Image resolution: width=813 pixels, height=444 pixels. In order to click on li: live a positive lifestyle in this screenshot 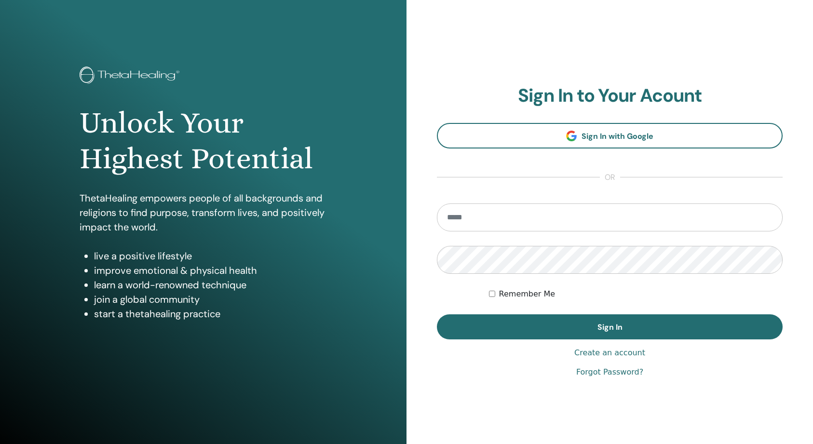, I will do `click(210, 256)`.